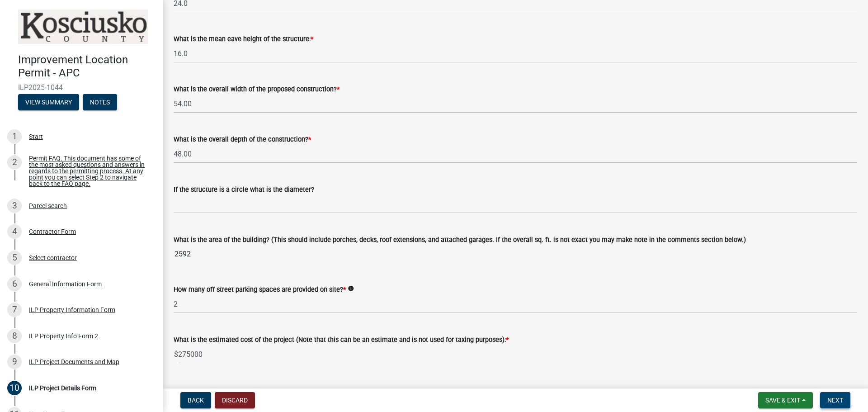  Describe the element at coordinates (259, 290) in the screenshot. I see `label: How many off street parking spaces are provided on site?` at that location.